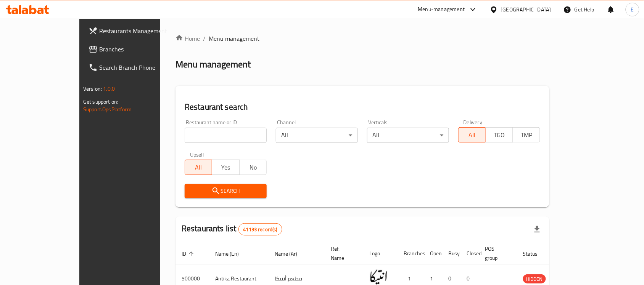 The image size is (644, 285). Describe the element at coordinates (197, 155) in the screenshot. I see `label: Upsell` at that location.